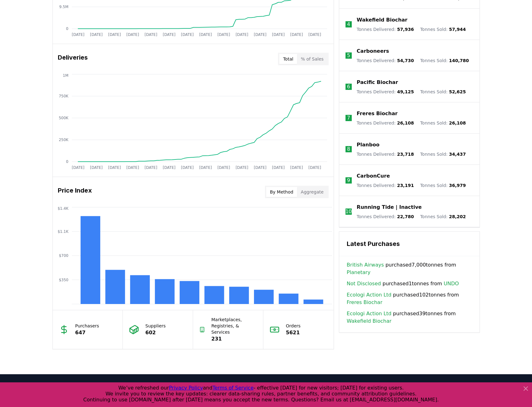  Describe the element at coordinates (75, 192) in the screenshot. I see `h3: Price Index` at that location.